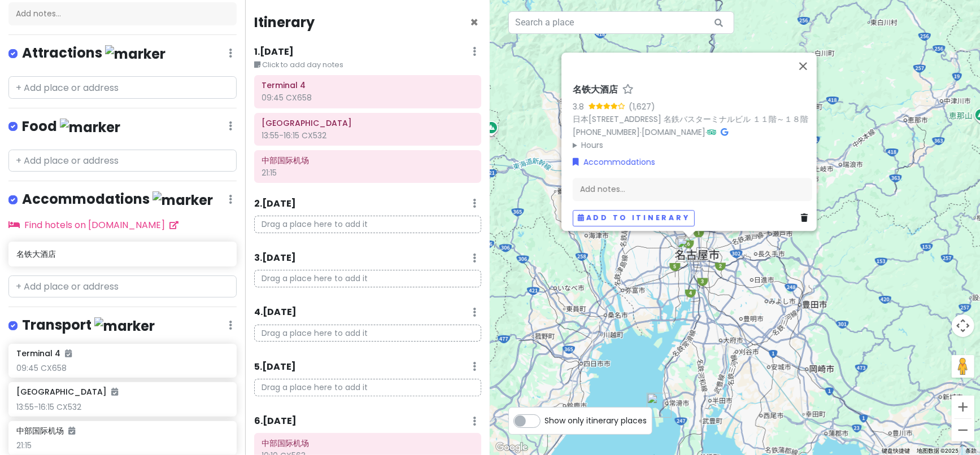  Describe the element at coordinates (963, 367) in the screenshot. I see `button: 将街景小人拖到地图上以打开街景` at that location.